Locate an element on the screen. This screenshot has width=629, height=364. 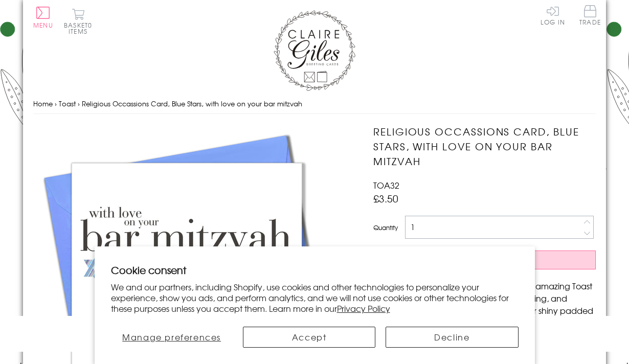
span: £3.50 is located at coordinates (386, 199).